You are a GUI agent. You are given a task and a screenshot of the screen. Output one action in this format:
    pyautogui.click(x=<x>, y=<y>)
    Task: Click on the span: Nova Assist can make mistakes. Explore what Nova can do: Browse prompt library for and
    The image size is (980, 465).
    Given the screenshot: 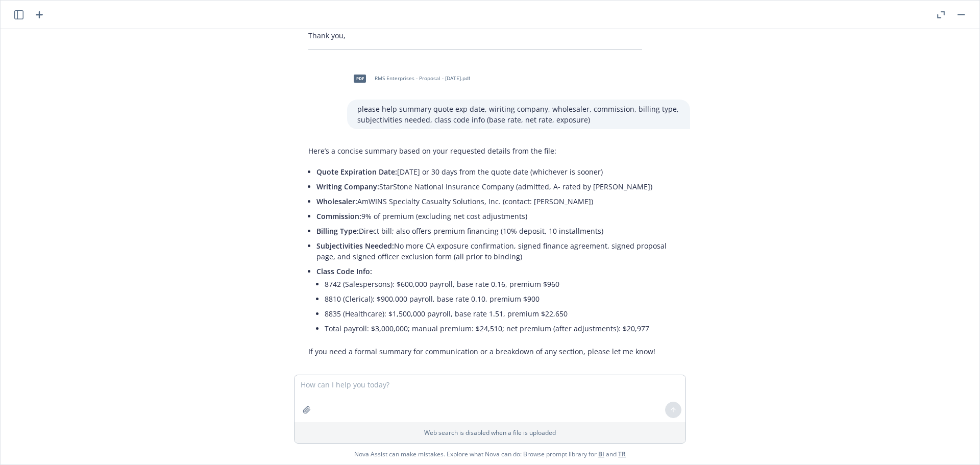 What is the action you would take?
    pyautogui.click(x=490, y=454)
    